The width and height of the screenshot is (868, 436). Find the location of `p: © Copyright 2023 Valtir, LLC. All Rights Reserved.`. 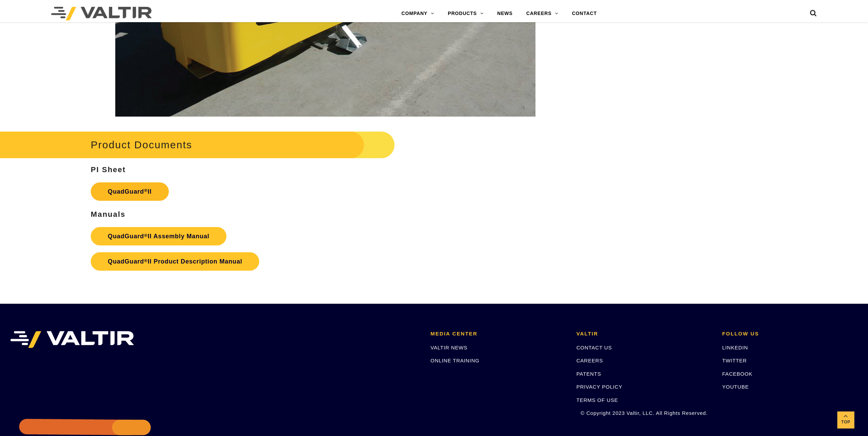

p: © Copyright 2023 Valtir, LLC. All Rights Reserved. is located at coordinates (644, 413).